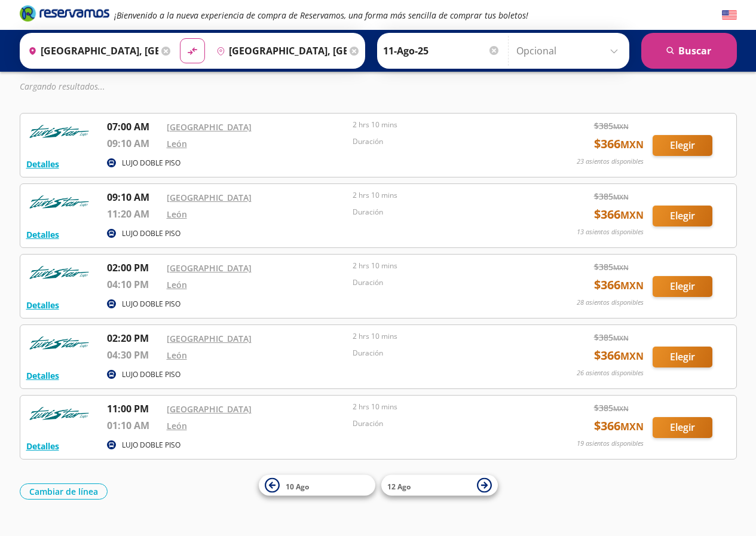 This screenshot has height=536, width=756. I want to click on p: 11:20 AM, so click(134, 214).